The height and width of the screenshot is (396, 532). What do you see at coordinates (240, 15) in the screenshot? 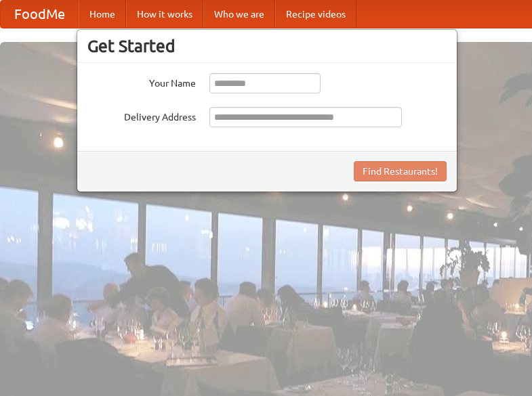
I see `a: Who we are` at bounding box center [240, 15].